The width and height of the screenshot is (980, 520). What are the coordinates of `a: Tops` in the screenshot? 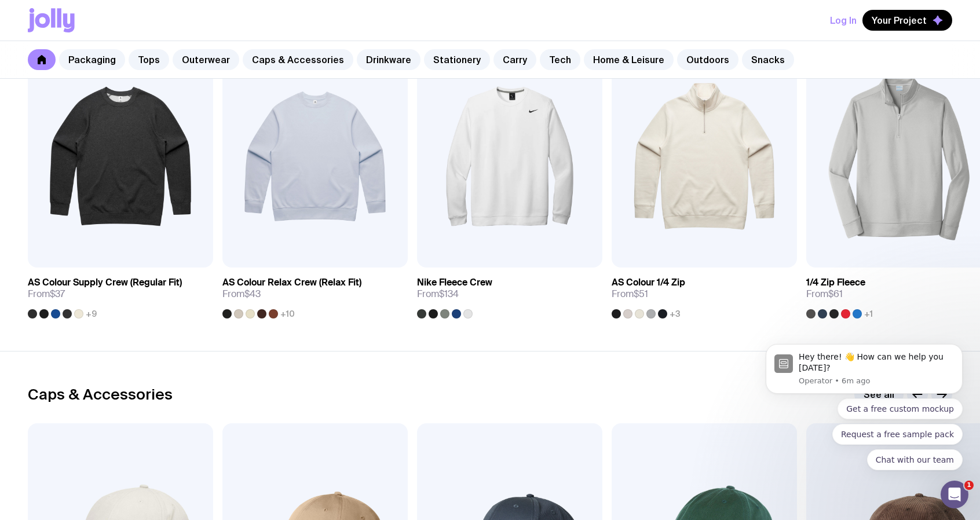 It's located at (149, 60).